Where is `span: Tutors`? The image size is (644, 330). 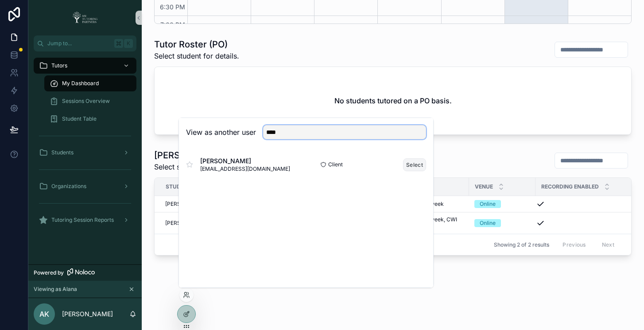 span: Tutors is located at coordinates (59, 65).